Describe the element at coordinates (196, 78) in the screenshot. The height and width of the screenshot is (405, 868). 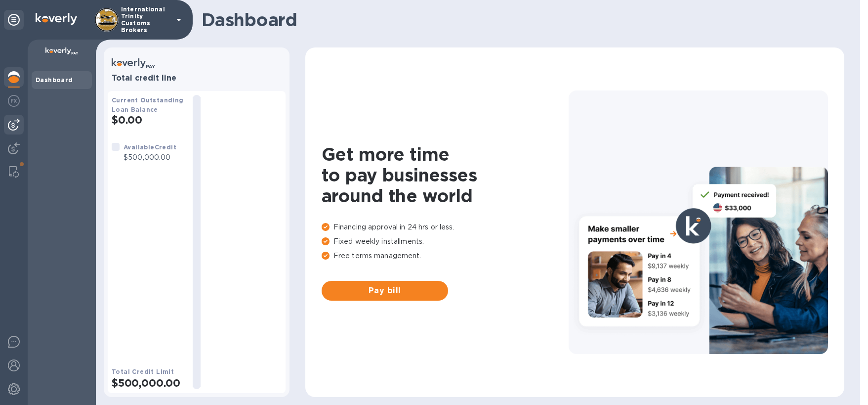
I see `h3: Total credit line` at that location.